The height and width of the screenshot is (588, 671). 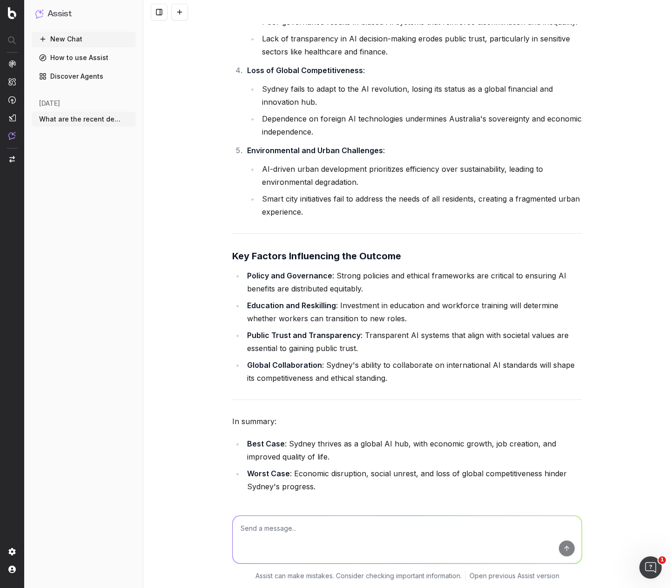 I want to click on img: Setting, so click(x=12, y=552).